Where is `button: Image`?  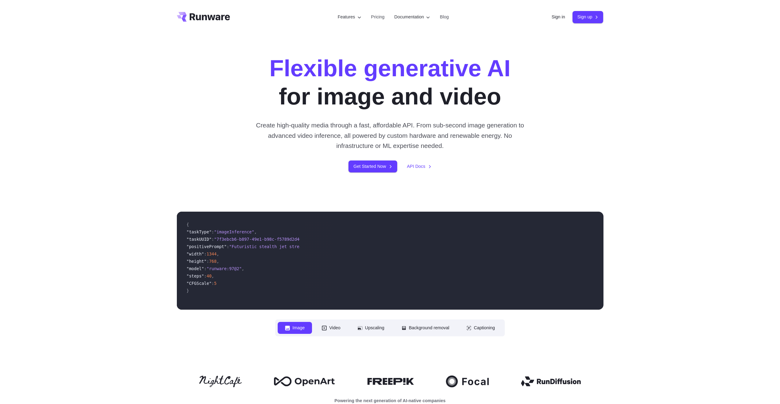 button: Image is located at coordinates (295, 328).